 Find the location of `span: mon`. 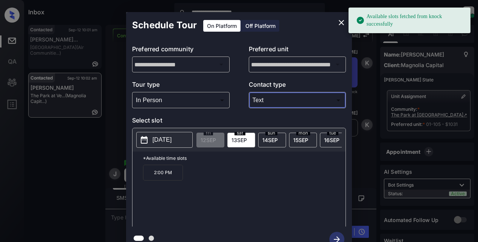

span: mon is located at coordinates (303, 133).